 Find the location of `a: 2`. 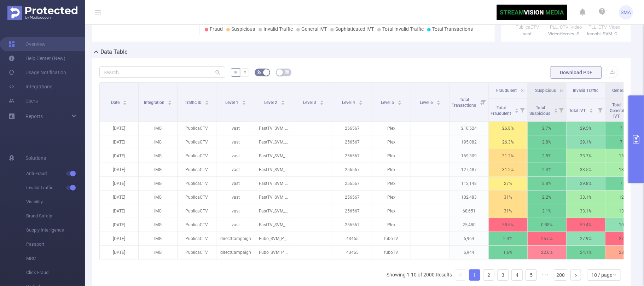

a: 2 is located at coordinates (489, 275).